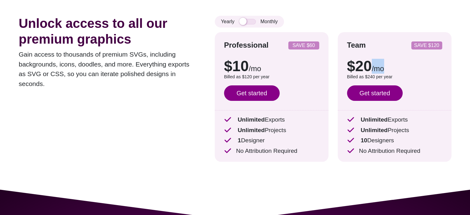 Image resolution: width=470 pixels, height=215 pixels. Describe the element at coordinates (108, 31) in the screenshot. I see `h1: Unlock access to all our premium graphics` at that location.